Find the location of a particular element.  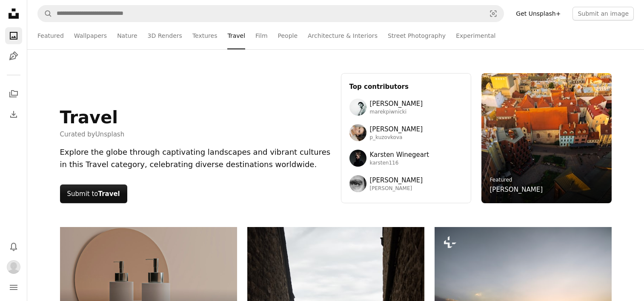

img: Avatar of user Francesco Ungaro is located at coordinates (358, 184).